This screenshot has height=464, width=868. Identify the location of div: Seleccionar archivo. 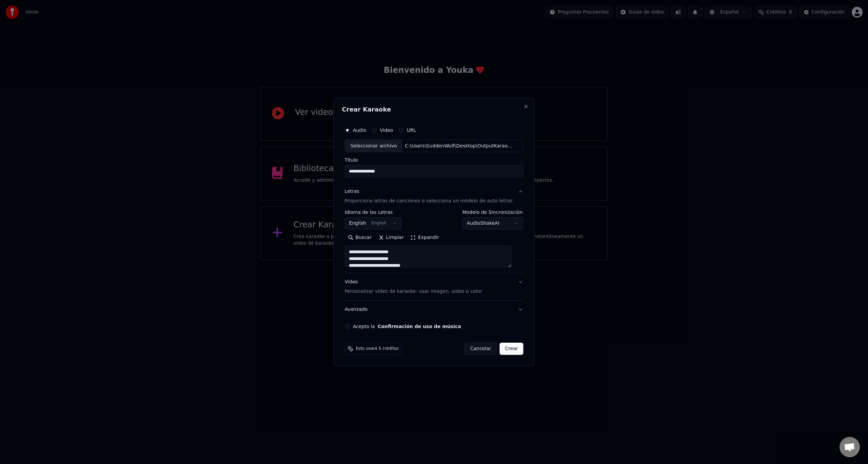
(374, 146).